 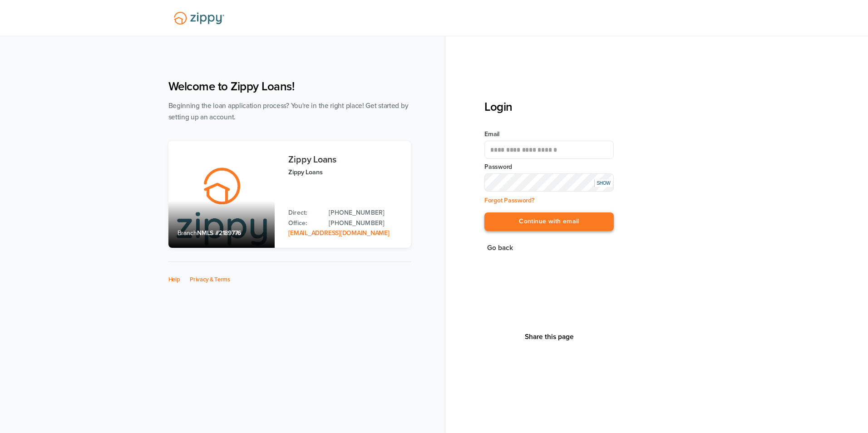 What do you see at coordinates (549, 167) in the screenshot?
I see `label: Password` at bounding box center [549, 167].